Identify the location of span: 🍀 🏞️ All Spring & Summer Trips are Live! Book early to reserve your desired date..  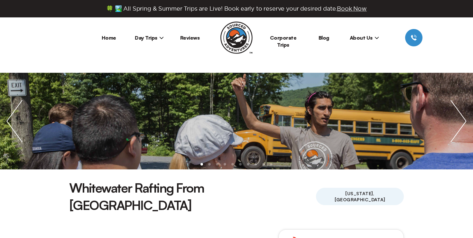
(237, 9).